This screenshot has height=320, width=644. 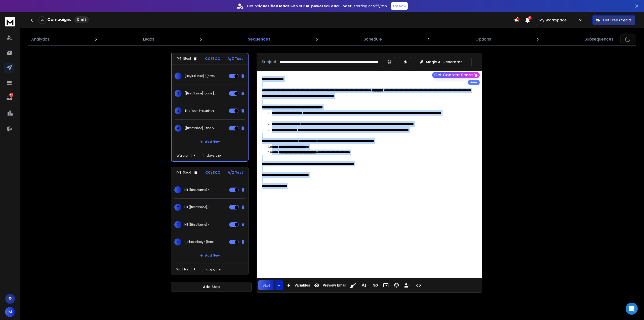 What do you see at coordinates (407, 286) in the screenshot?
I see `button: Insert Unsubscribe Link` at bounding box center [407, 286].